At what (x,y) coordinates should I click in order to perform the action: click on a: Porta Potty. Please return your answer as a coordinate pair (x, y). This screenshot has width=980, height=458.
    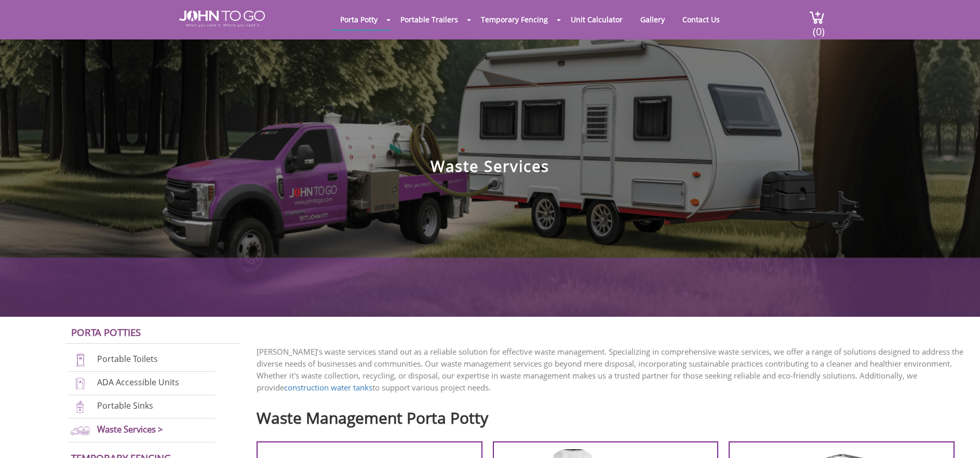
    Looking at the image, I should click on (359, 19).